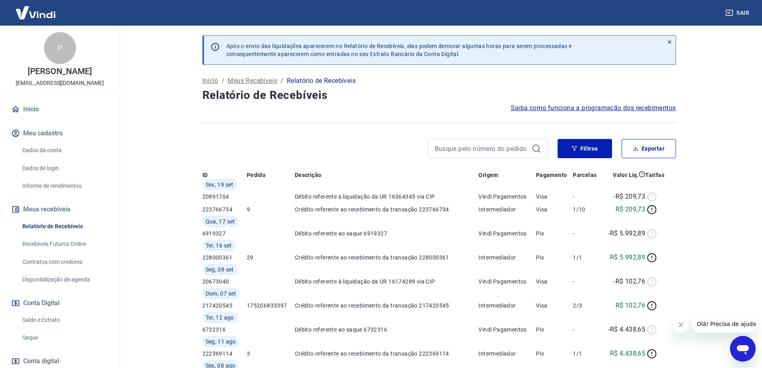 Image resolution: width=762 pixels, height=368 pixels. I want to click on p: Após o envio das liquidações aparecerem no Relatório de Recebíveis, elas podem demorar algumas ho..., so click(399, 50).